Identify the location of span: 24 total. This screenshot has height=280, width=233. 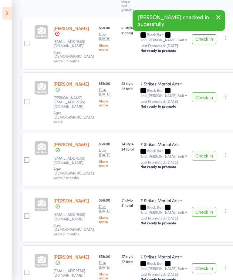
(129, 149).